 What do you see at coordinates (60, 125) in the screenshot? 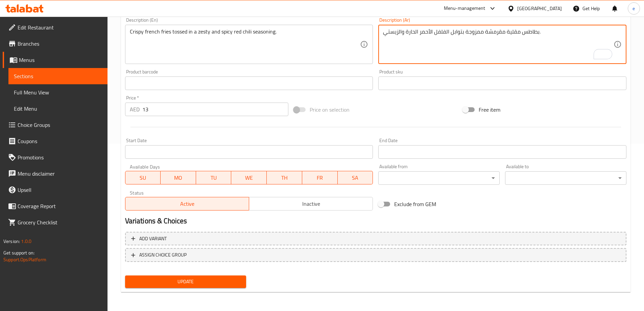
I see `span: Choice Groups` at bounding box center [60, 125].